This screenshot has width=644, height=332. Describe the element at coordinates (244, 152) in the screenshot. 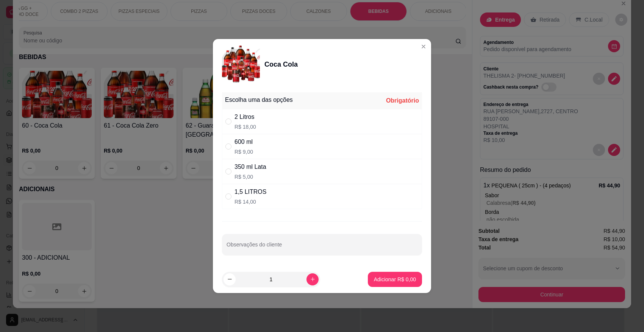

I see `p: R$ 9,00` at that location.